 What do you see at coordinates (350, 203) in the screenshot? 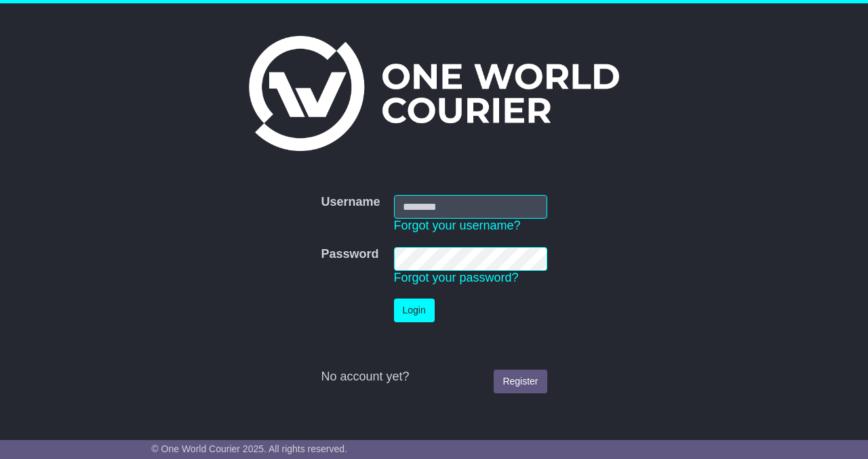
I see `label: Username` at bounding box center [350, 203].